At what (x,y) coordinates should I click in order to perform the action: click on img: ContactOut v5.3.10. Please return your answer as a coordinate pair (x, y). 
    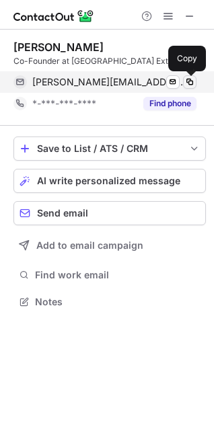
    Looking at the image, I should click on (54, 16).